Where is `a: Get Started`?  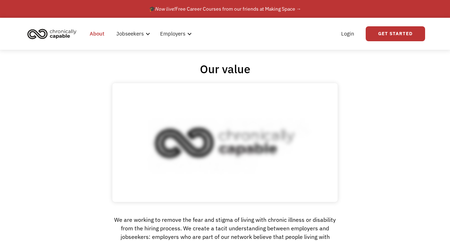 a: Get Started is located at coordinates (395, 34).